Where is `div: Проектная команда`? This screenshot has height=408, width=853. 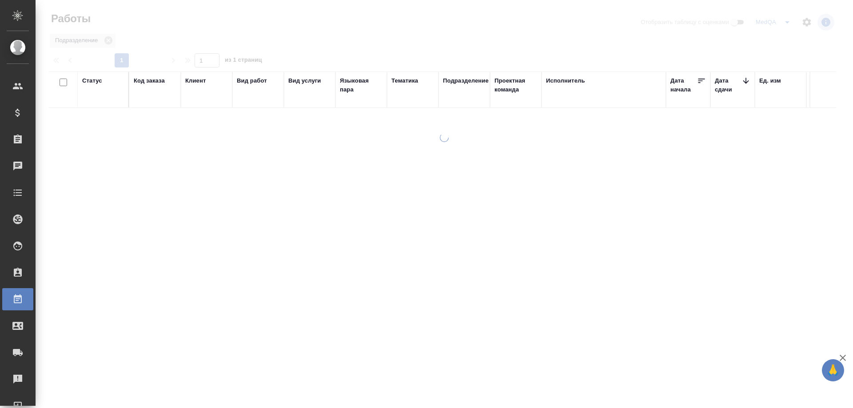
div: Проектная команда is located at coordinates (516, 85).